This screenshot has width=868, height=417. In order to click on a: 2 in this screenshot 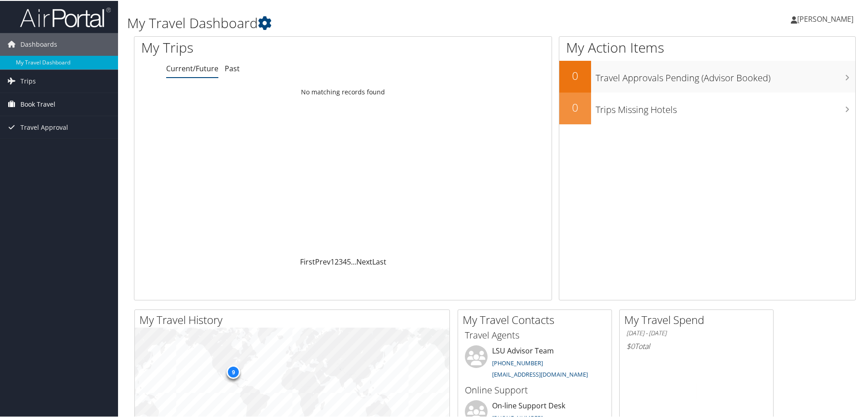, I will do `click(336, 261)`.